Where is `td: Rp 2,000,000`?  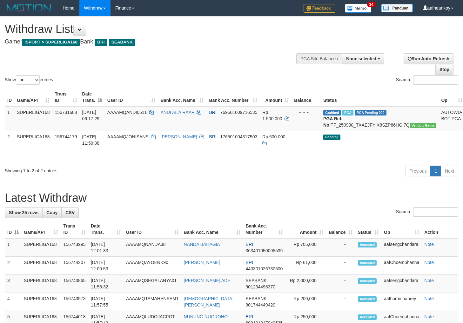
td: Rp 2,000,000 is located at coordinates (305, 284).